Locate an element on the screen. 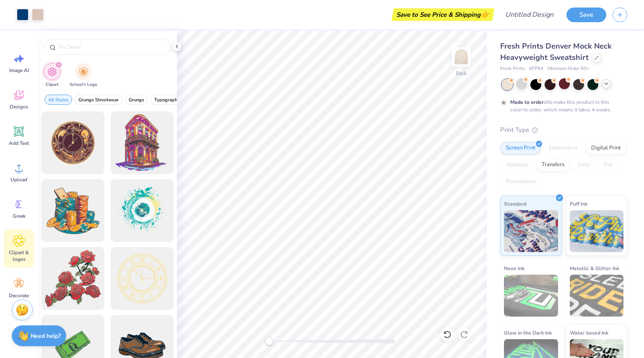 This screenshot has width=644, height=358. img: Back is located at coordinates (461, 57).